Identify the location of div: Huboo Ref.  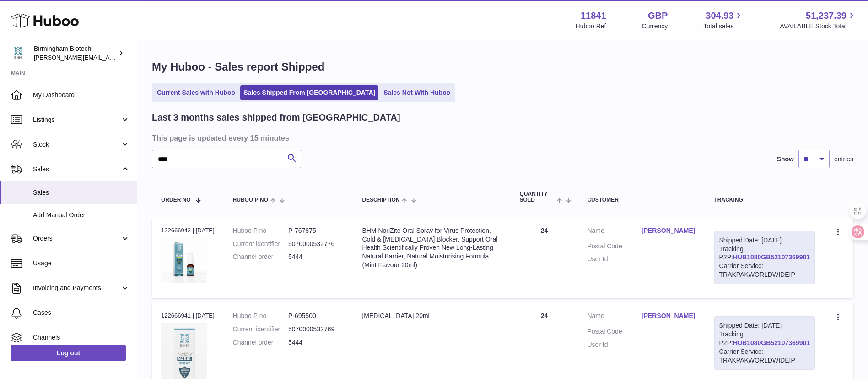
(591, 26).